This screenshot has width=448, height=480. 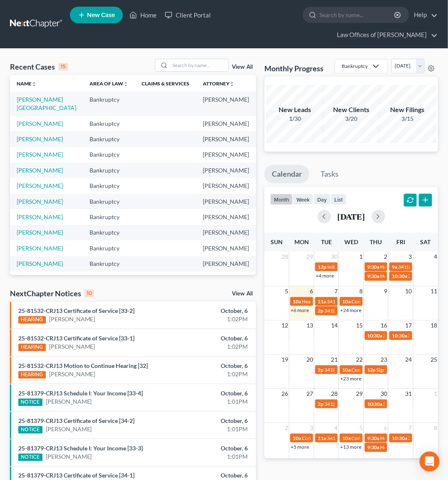 I want to click on span: 16, so click(x=384, y=325).